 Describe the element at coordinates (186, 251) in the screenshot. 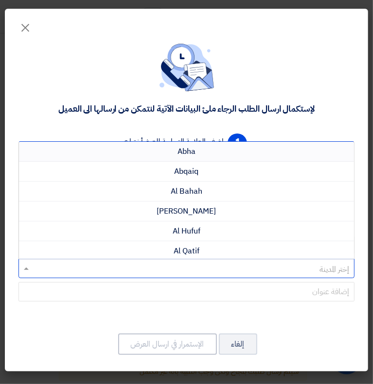

I see `span: Al Qatif` at that location.